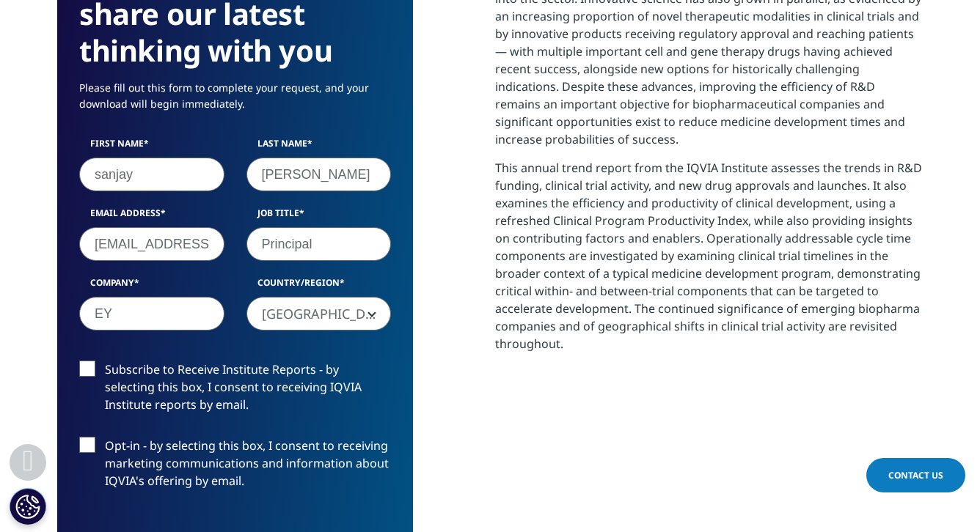 The width and height of the screenshot is (980, 532). I want to click on label: Country/Region, so click(319, 287).